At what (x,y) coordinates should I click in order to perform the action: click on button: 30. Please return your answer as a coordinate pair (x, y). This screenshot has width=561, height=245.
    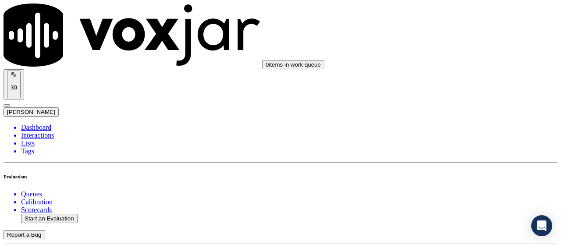
    Looking at the image, I should click on (14, 84).